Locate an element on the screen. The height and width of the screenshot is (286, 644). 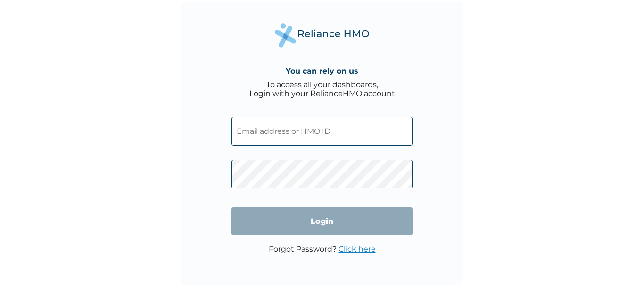
p: Forgot Password? is located at coordinates (322, 249).